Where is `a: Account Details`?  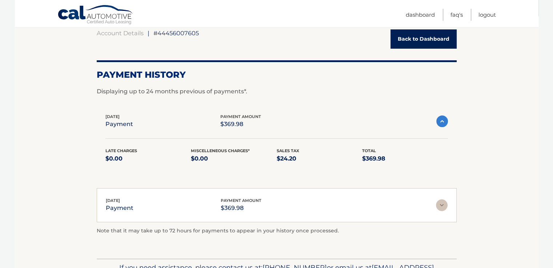 a: Account Details is located at coordinates (120, 33).